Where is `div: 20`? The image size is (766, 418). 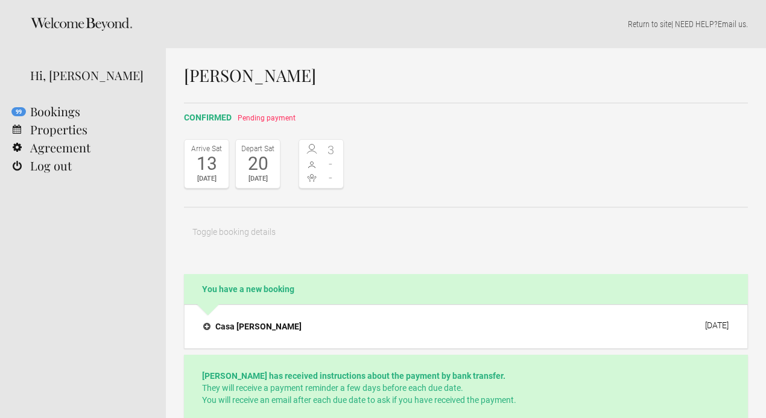 div: 20 is located at coordinates (257, 164).